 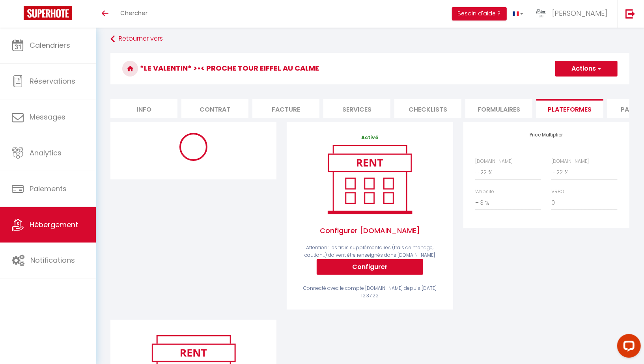 What do you see at coordinates (53, 81) in the screenshot?
I see `span: Réservations` at bounding box center [53, 81].